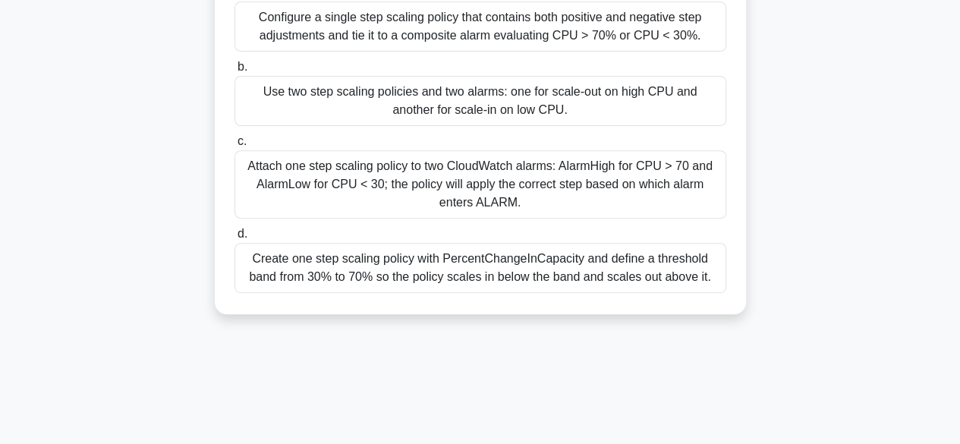  I want to click on span: d., so click(242, 233).